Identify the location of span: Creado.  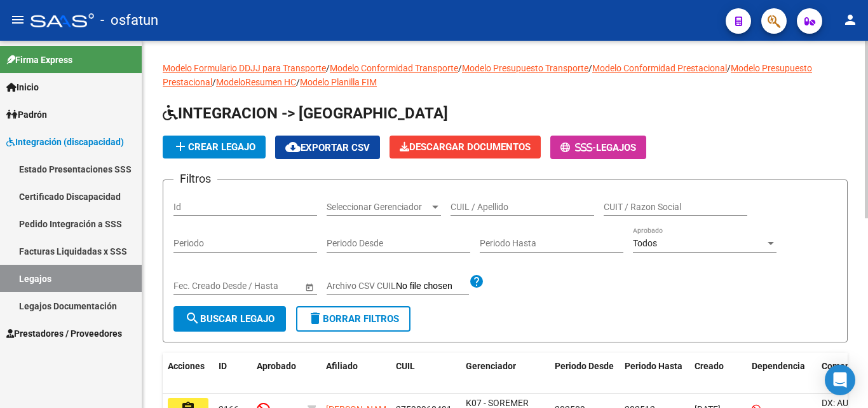
(709, 366).